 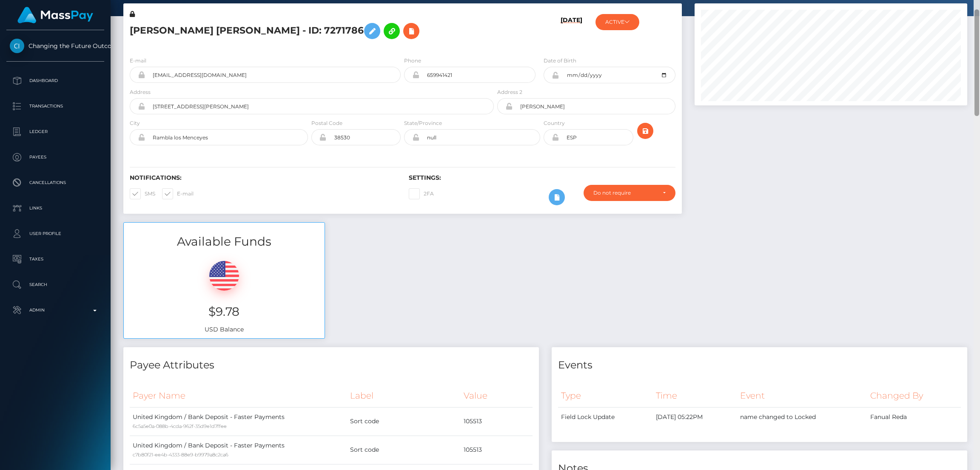 What do you see at coordinates (554, 123) in the screenshot?
I see `label: Country` at bounding box center [554, 123].